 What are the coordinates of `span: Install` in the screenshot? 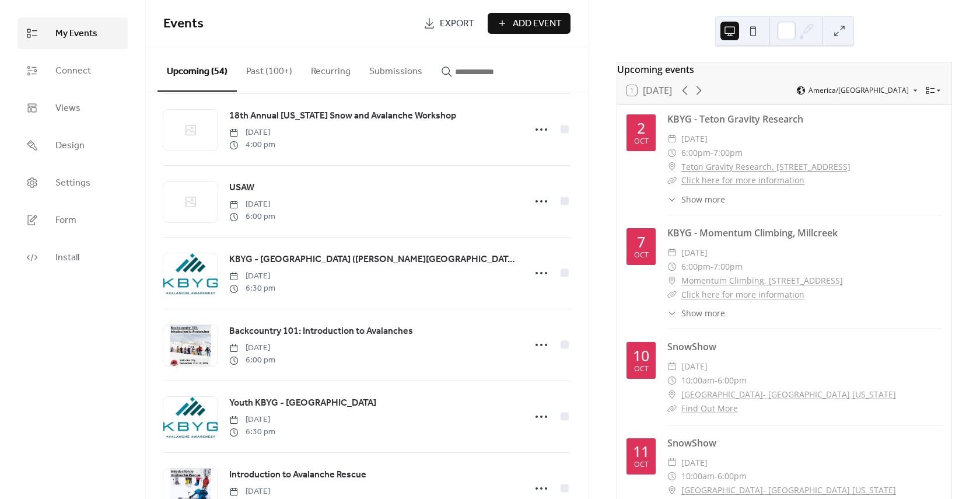 It's located at (67, 258).